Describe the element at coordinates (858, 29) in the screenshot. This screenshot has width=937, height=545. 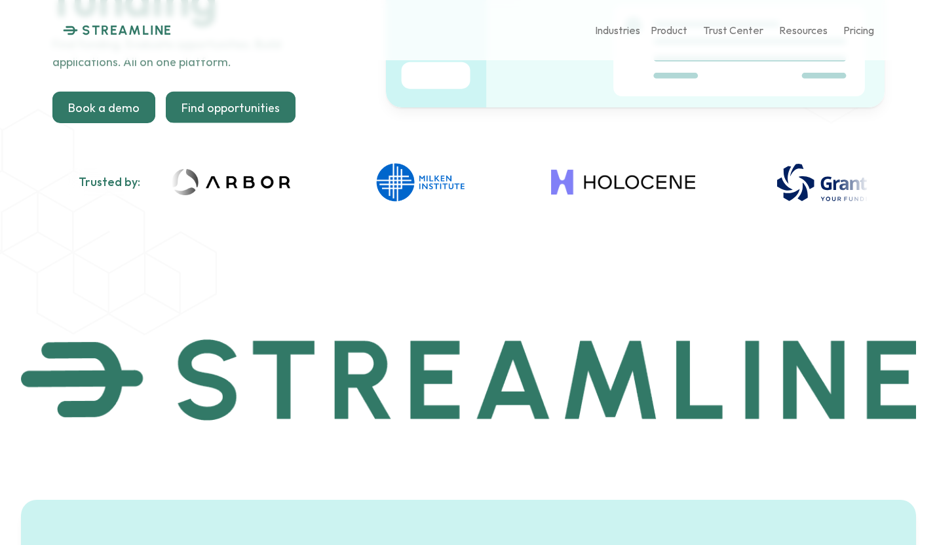
I see `p: Pricing` at that location.